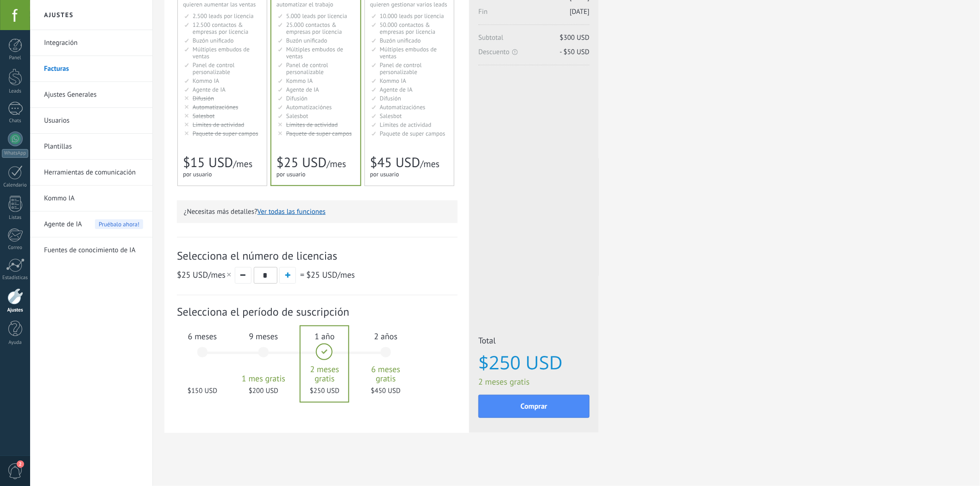 The width and height of the screenshot is (980, 486). I want to click on span: Selecciona el período de suscripción, so click(318, 311).